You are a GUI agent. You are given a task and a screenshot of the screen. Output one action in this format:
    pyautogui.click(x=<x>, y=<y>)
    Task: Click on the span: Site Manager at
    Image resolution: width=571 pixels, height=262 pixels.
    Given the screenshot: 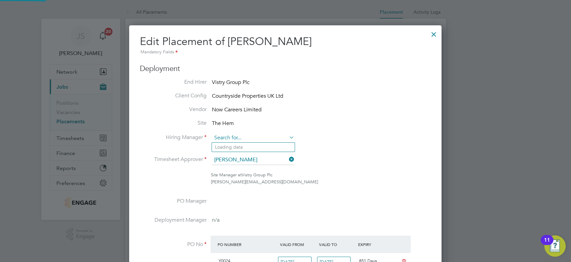 What is the action you would take?
    pyautogui.click(x=226, y=175)
    